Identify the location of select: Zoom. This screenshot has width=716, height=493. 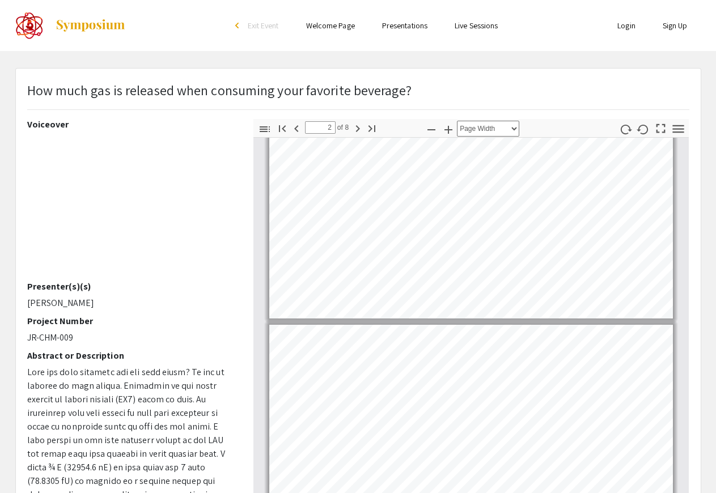
(488, 129).